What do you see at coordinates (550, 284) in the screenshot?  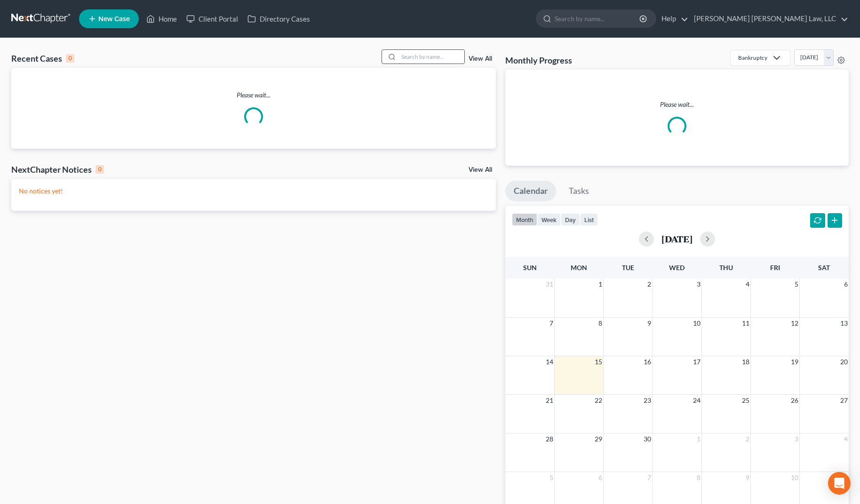 I see `span: 31` at bounding box center [550, 284].